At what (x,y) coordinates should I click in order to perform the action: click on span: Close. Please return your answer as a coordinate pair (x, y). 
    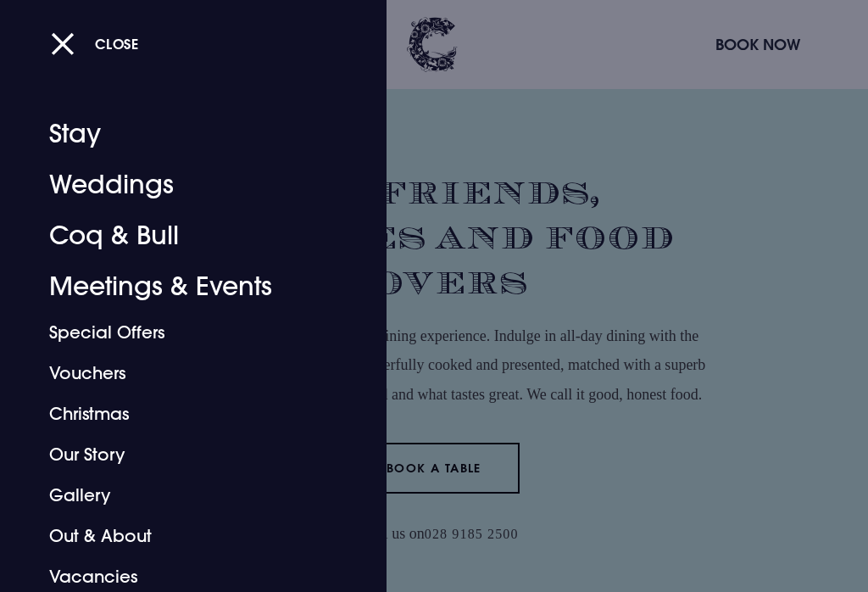
    Looking at the image, I should click on (117, 44).